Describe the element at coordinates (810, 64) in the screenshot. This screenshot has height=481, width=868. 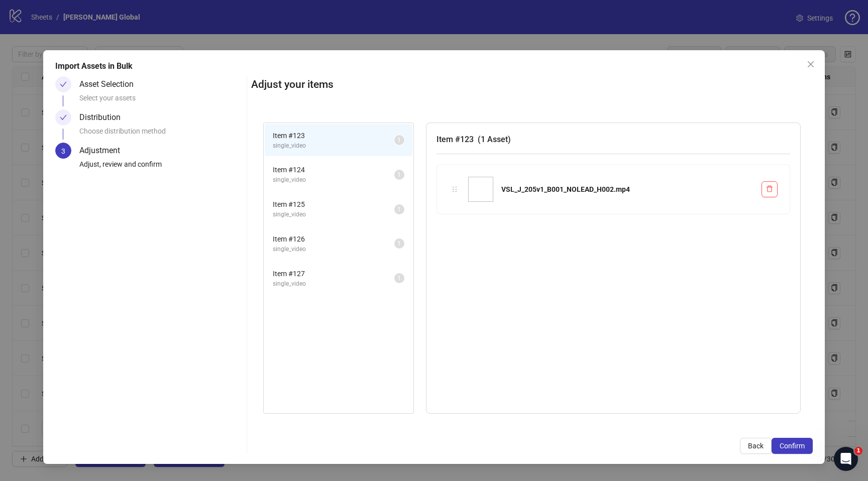
I see `button: Close` at that location.